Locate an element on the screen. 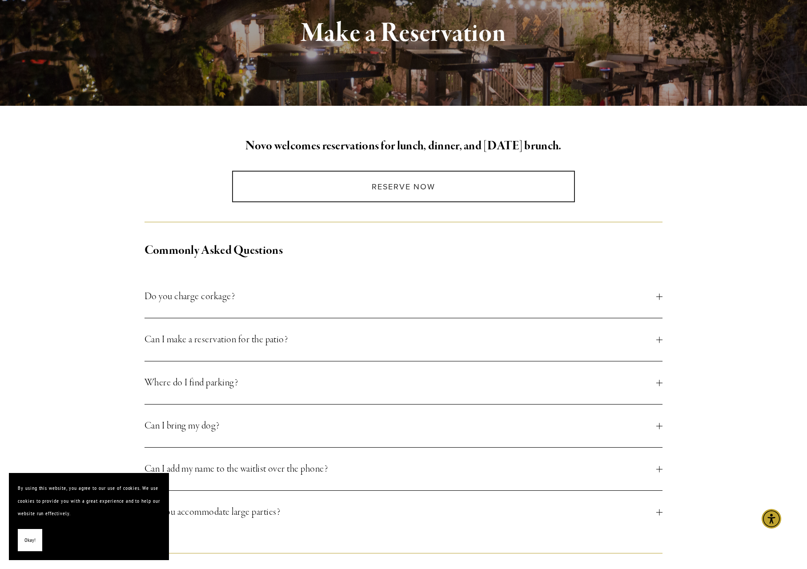  span: Can I make a reservation for the patio? is located at coordinates (401, 340).